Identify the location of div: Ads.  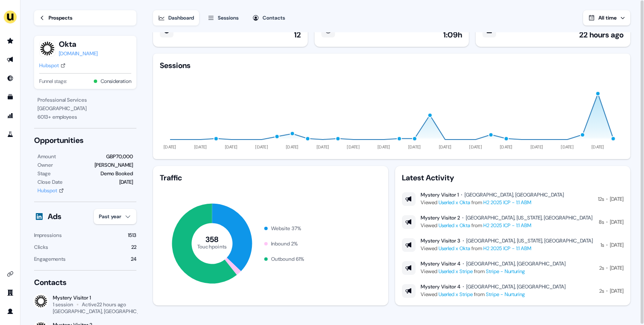
(54, 217).